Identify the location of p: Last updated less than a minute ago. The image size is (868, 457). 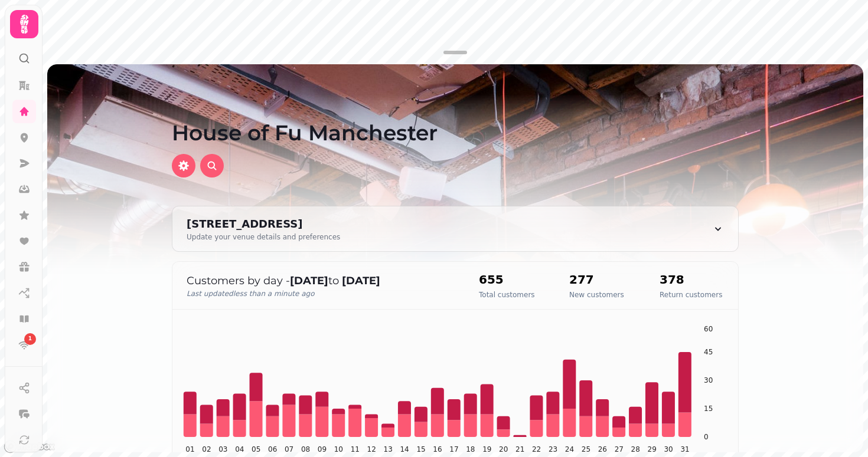
(321, 294).